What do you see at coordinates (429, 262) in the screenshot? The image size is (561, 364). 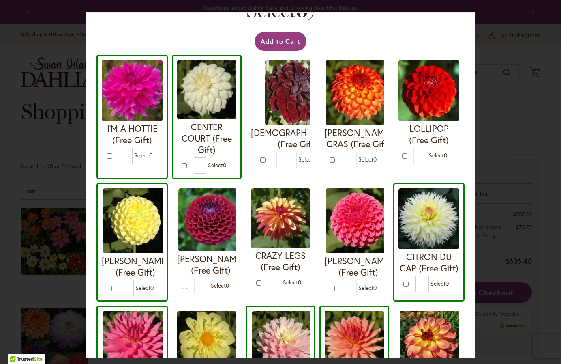 I see `h4: CITRON DU CAP (Free Gift)` at bounding box center [429, 262].